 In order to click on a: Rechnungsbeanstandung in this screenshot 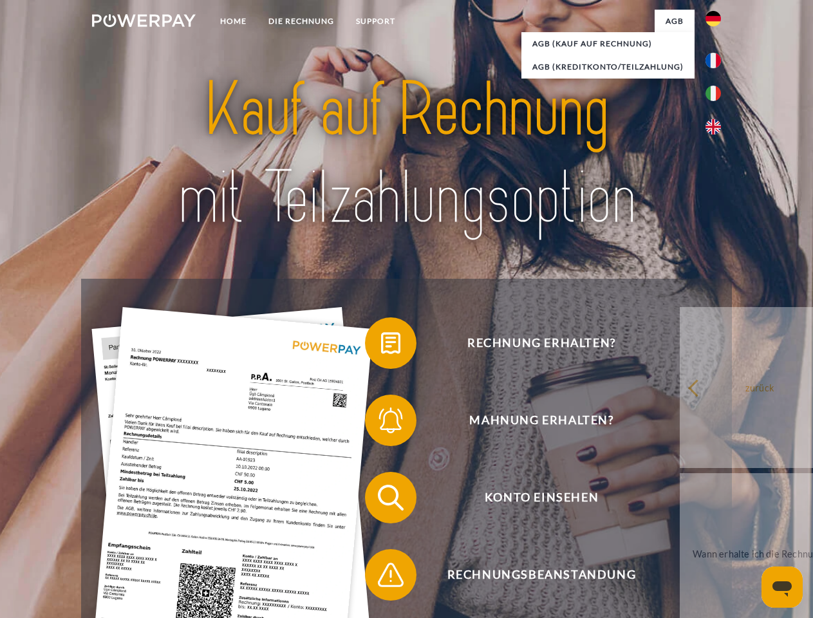, I will do `click(532, 575)`.